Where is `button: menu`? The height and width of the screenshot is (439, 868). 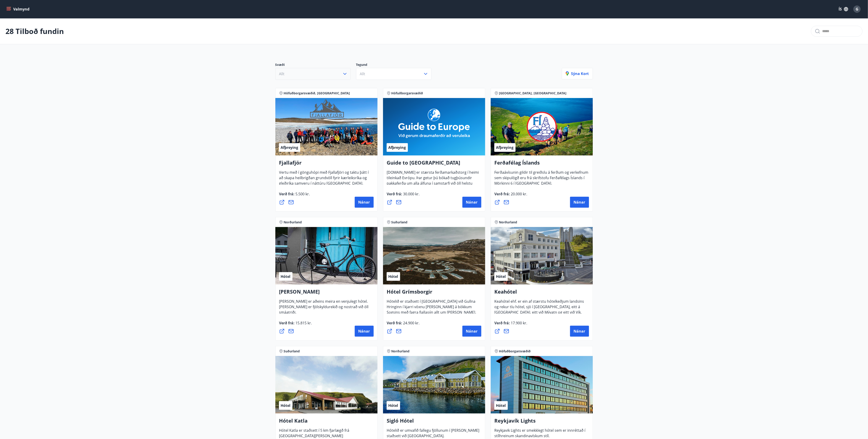 button: menu is located at coordinates (18, 9).